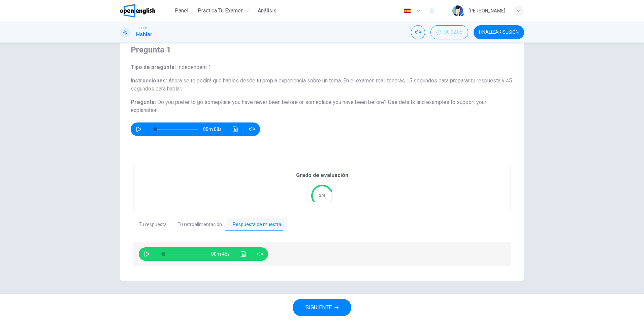 Image resolution: width=644 pixels, height=321 pixels. I want to click on a: Análisis, so click(267, 11).